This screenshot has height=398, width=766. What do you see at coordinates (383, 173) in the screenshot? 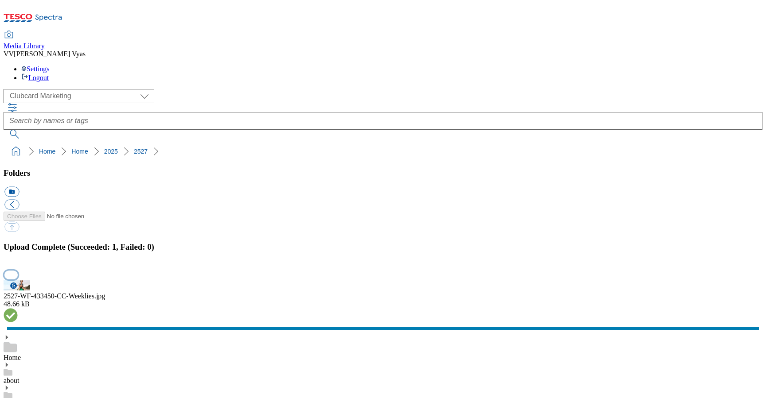
I see `h3: Folders` at bounding box center [383, 173].